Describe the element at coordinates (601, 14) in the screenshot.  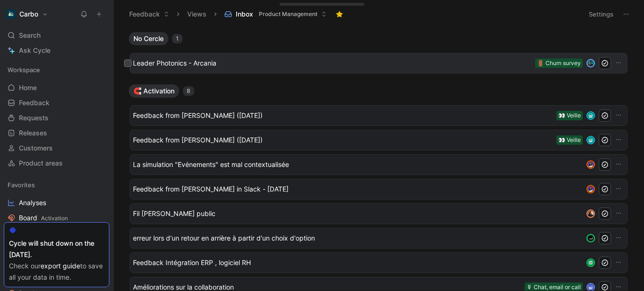
I see `button: Settings` at that location.